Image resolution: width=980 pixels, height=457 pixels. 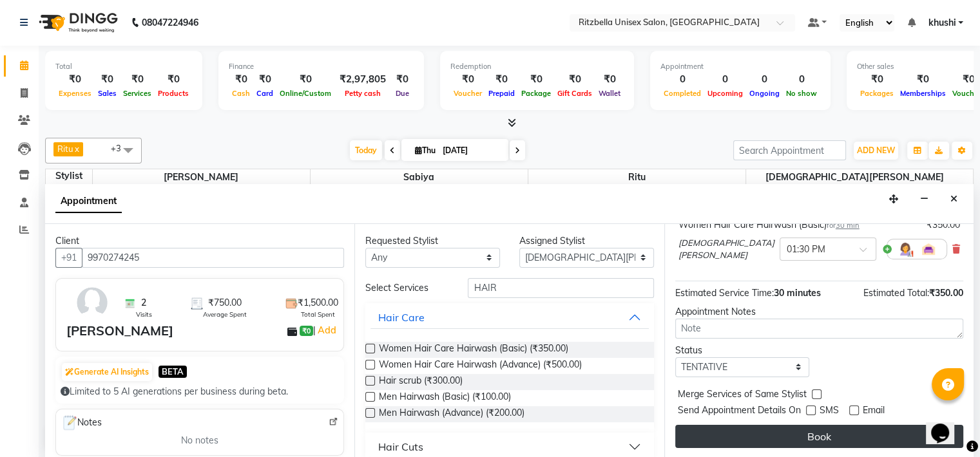 What do you see at coordinates (362, 93) in the screenshot?
I see `span: Petty cash` at bounding box center [362, 93].